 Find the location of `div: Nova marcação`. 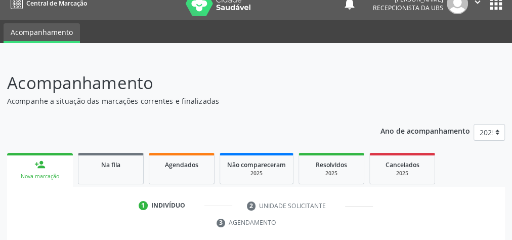

div: Nova marcação is located at coordinates (40, 176).